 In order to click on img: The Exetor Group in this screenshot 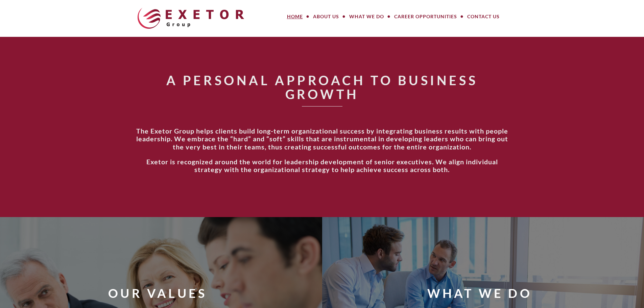, I will do `click(191, 19)`.